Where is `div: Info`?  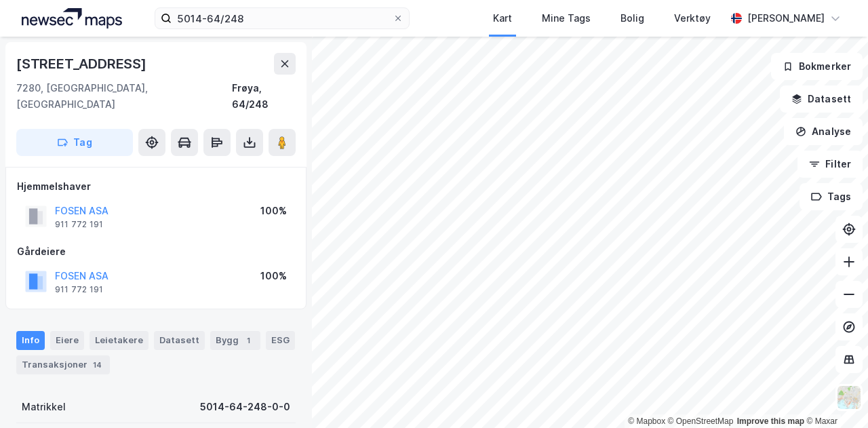
div: Info is located at coordinates (30, 340).